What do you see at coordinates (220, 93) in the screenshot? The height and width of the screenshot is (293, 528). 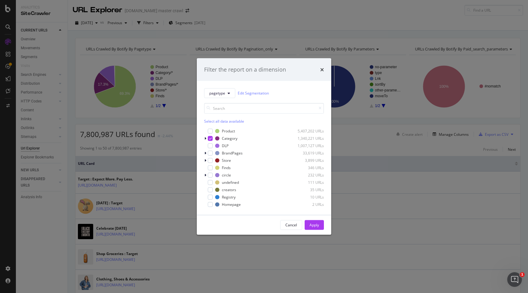 I see `button: pagetype` at bounding box center [220, 93].